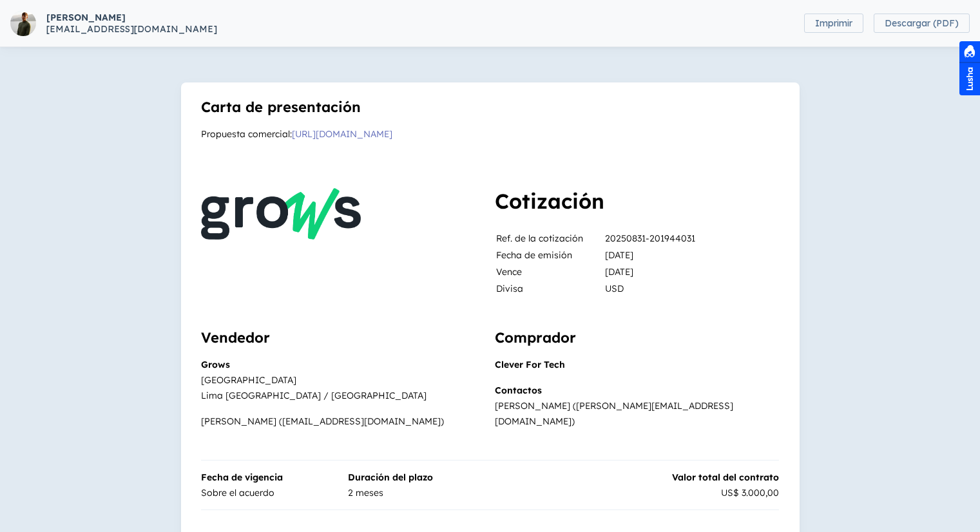 This screenshot has height=532, width=980. I want to click on td: 20250831-201944031, so click(650, 238).